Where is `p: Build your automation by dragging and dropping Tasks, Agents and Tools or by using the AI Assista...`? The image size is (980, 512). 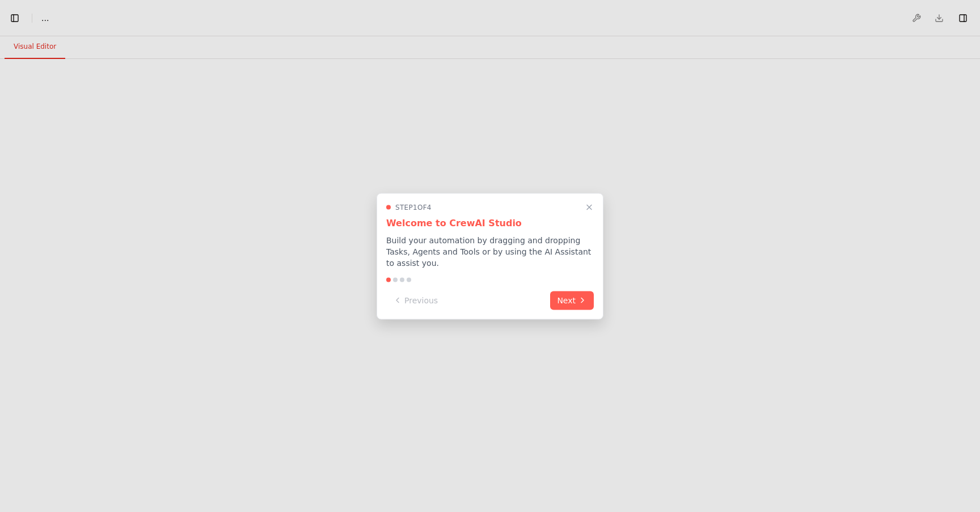 p: Build your automation by dragging and dropping Tasks, Agents and Tools or by using the AI Assista... is located at coordinates (490, 251).